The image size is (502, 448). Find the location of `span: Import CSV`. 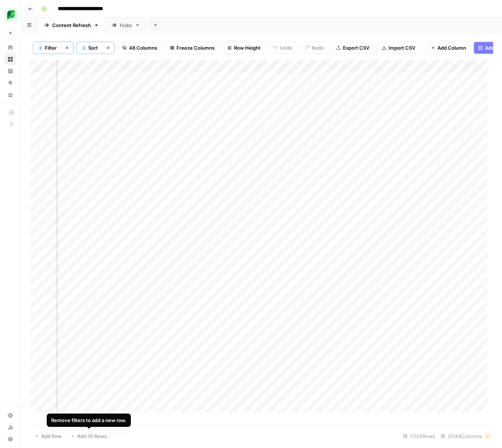

span: Import CSV is located at coordinates (401, 47).